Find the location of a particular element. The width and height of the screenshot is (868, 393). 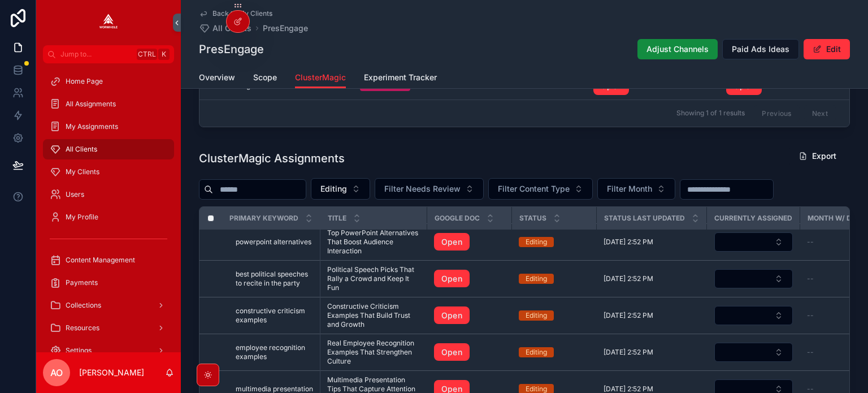

button: Adjust Channels is located at coordinates (678, 49).